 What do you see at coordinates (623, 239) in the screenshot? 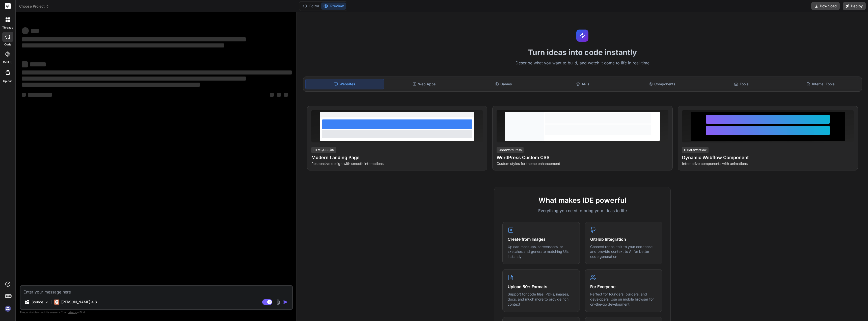
I see `h4: GitHub Integration` at bounding box center [623, 239].